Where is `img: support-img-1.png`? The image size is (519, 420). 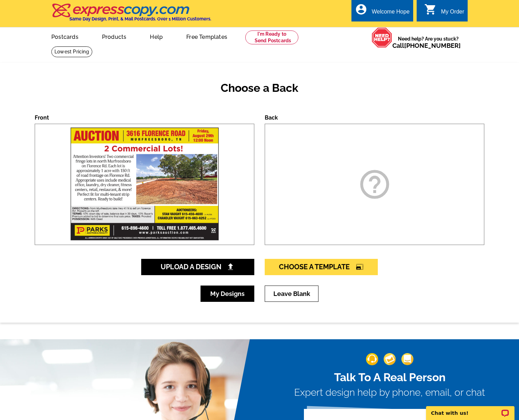
img: support-img-1.png is located at coordinates (372, 360).